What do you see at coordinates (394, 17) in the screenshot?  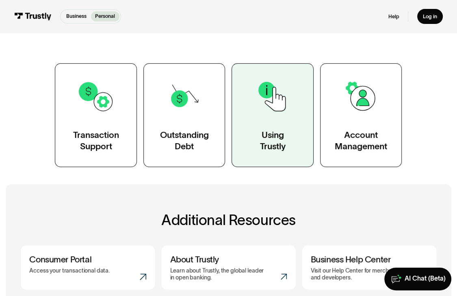 I see `a: Help` at bounding box center [394, 17].